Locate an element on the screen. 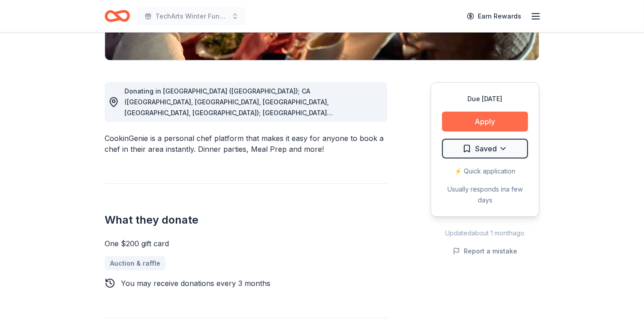 The image size is (644, 328). button: TechArts Winter Fundraiser is located at coordinates (192, 16).